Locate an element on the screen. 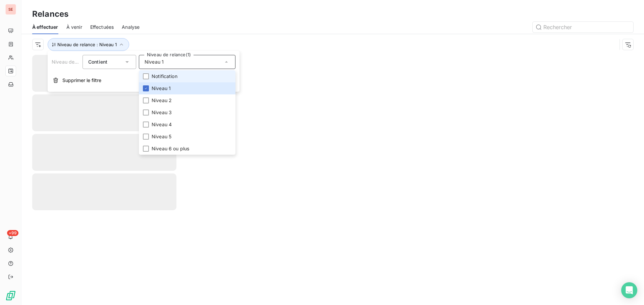 This screenshot has height=305, width=644. button: Niveau de relance : Niveau 1 is located at coordinates (88, 45).